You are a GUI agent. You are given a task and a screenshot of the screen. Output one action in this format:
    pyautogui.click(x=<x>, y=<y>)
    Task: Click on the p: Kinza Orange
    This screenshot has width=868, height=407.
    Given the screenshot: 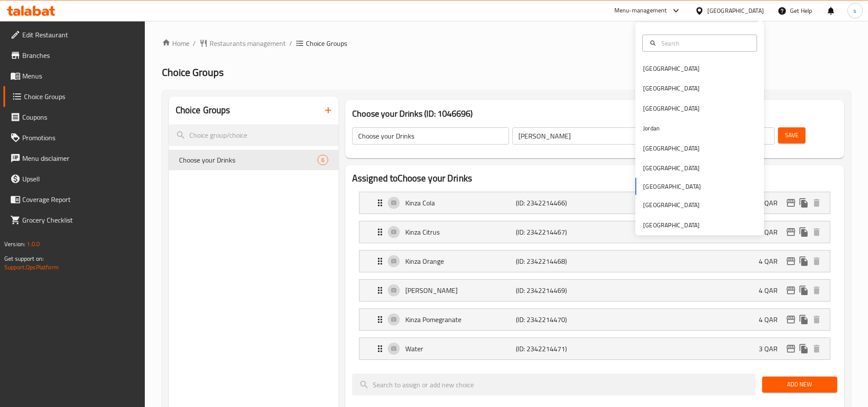 What is the action you would take?
    pyautogui.click(x=461, y=261)
    